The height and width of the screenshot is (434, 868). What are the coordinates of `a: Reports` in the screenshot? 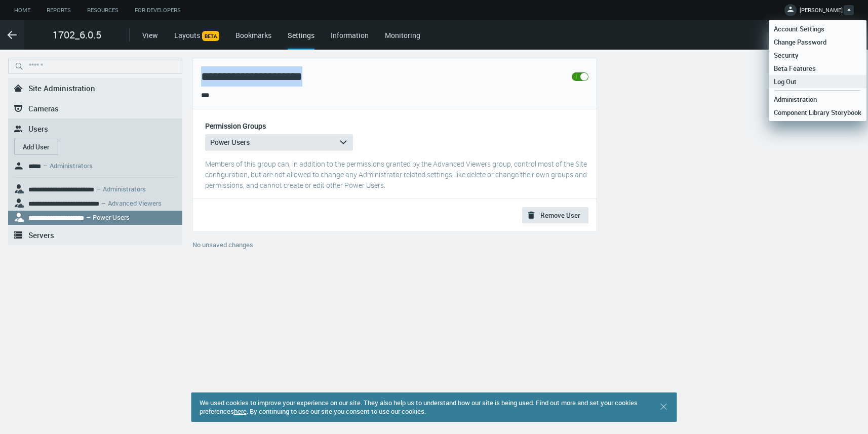 It's located at (59, 10).